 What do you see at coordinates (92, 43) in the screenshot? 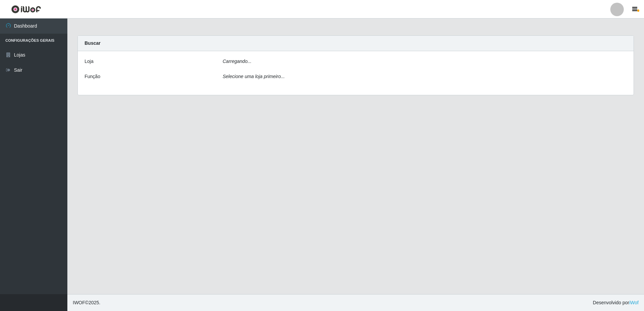
I see `strong: Buscar` at bounding box center [92, 43].